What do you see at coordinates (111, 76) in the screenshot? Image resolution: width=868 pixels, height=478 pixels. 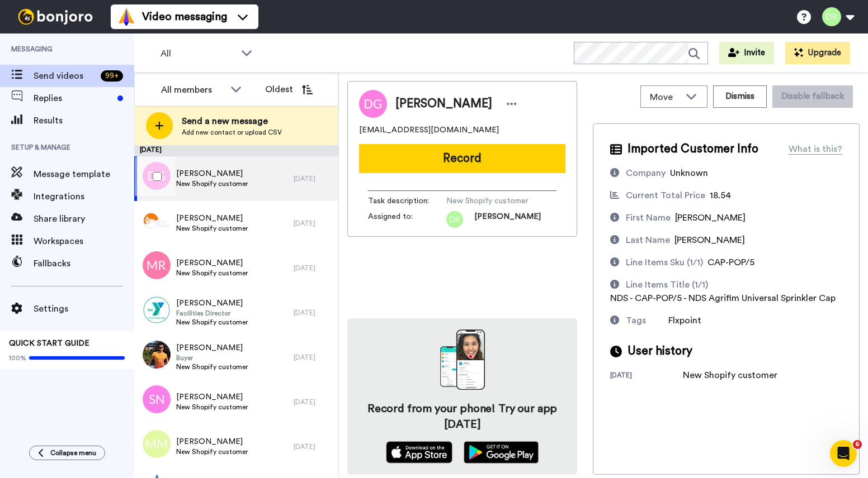 I see `div: 99 +` at bounding box center [111, 76].